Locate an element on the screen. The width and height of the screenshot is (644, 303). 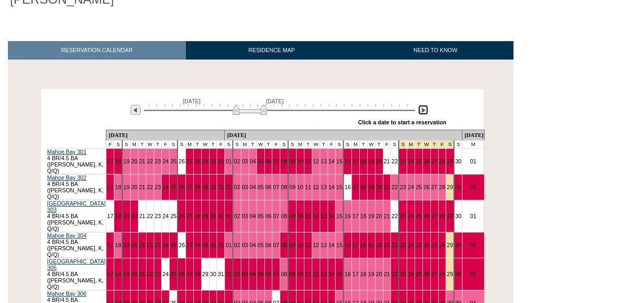
img: Next is located at coordinates (423, 110).